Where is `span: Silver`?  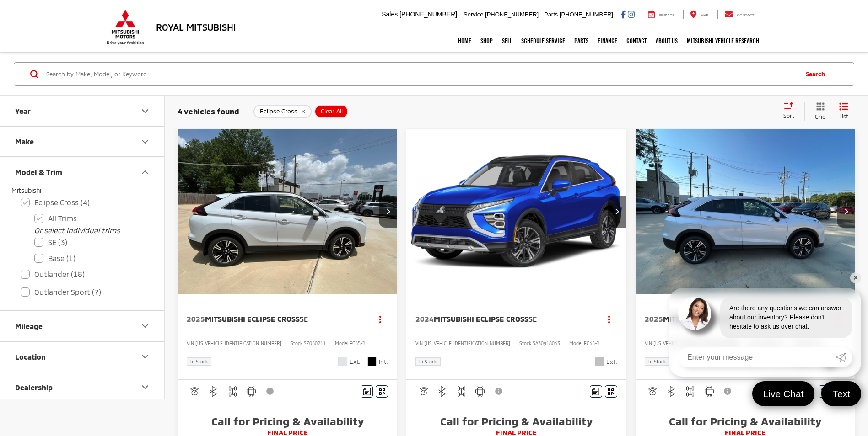
span: Silver is located at coordinates (599, 362).